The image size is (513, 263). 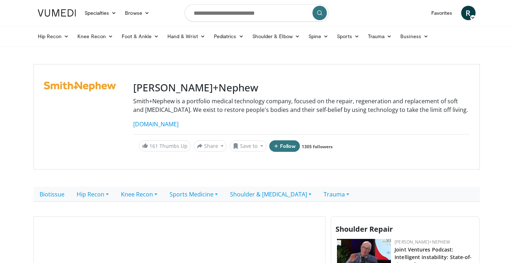 What do you see at coordinates (229, 36) in the screenshot?
I see `a: Pediatrics` at bounding box center [229, 36].